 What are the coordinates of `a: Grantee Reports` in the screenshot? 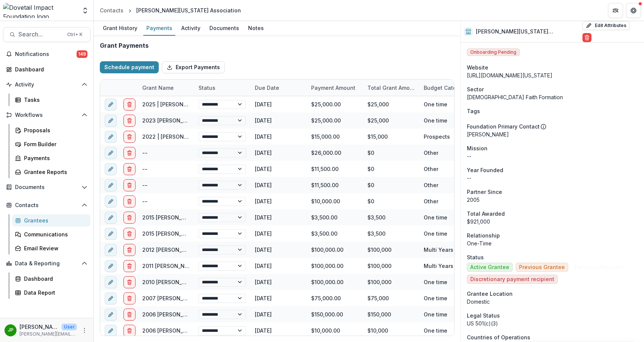 It's located at (51, 172).